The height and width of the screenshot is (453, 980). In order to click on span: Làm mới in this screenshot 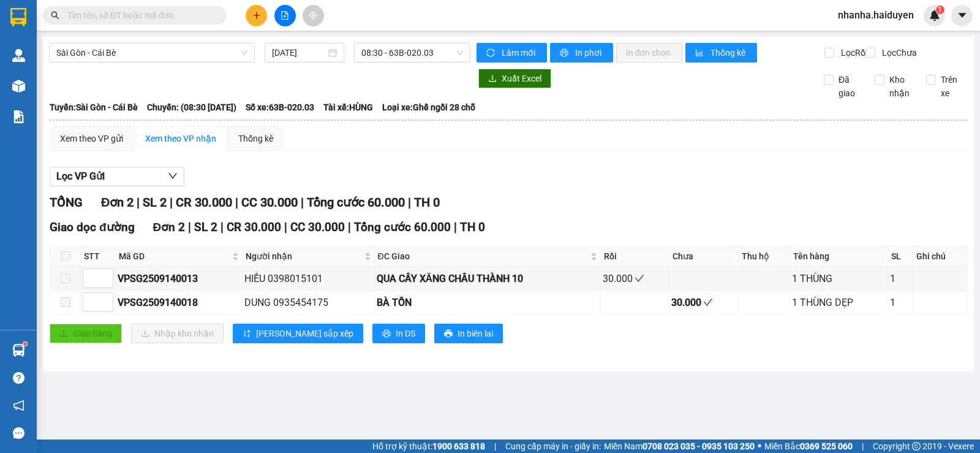, I will do `click(520, 53)`.